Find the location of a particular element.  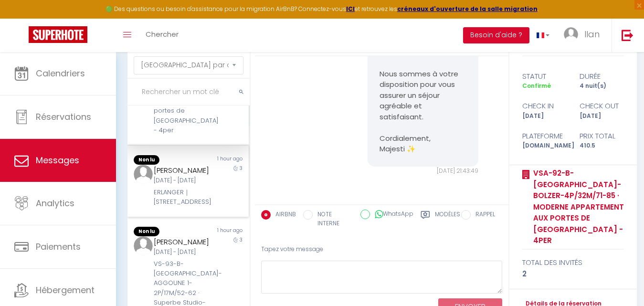

div: Tapez votre message is located at coordinates (381, 249).